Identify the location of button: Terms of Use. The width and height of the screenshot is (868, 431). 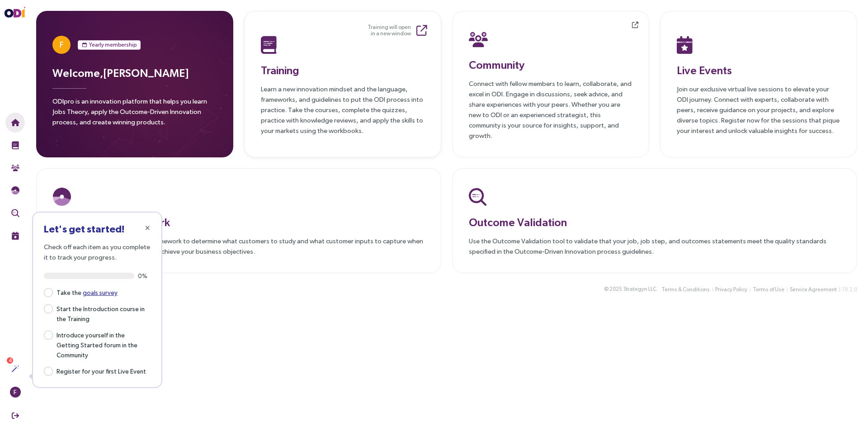
(768, 290).